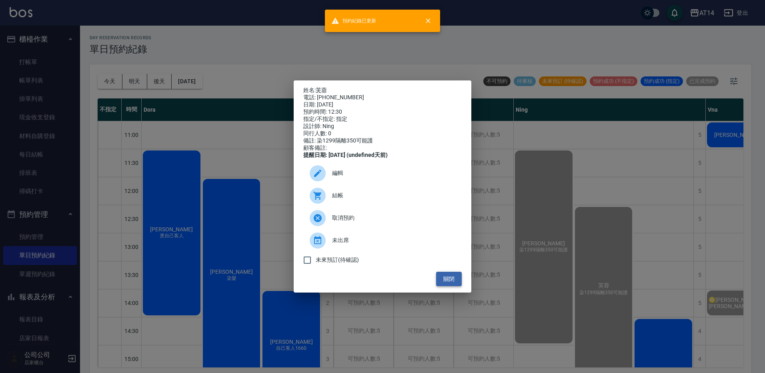 The width and height of the screenshot is (765, 373). Describe the element at coordinates (337, 260) in the screenshot. I see `span: 未來預訂(待確認)` at that location.